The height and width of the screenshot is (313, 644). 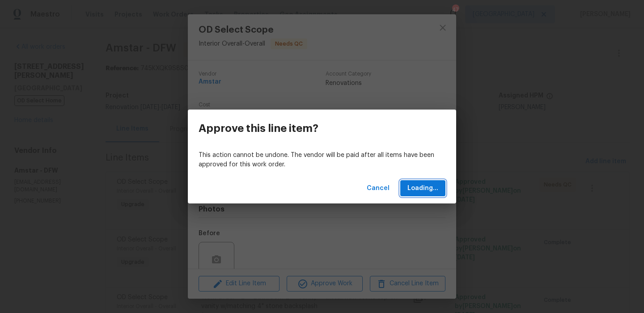 What do you see at coordinates (423, 188) in the screenshot?
I see `button: Loading...` at bounding box center [423, 188].